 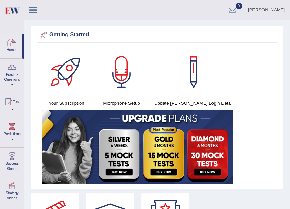 I want to click on a: Success Stories, so click(x=12, y=161).